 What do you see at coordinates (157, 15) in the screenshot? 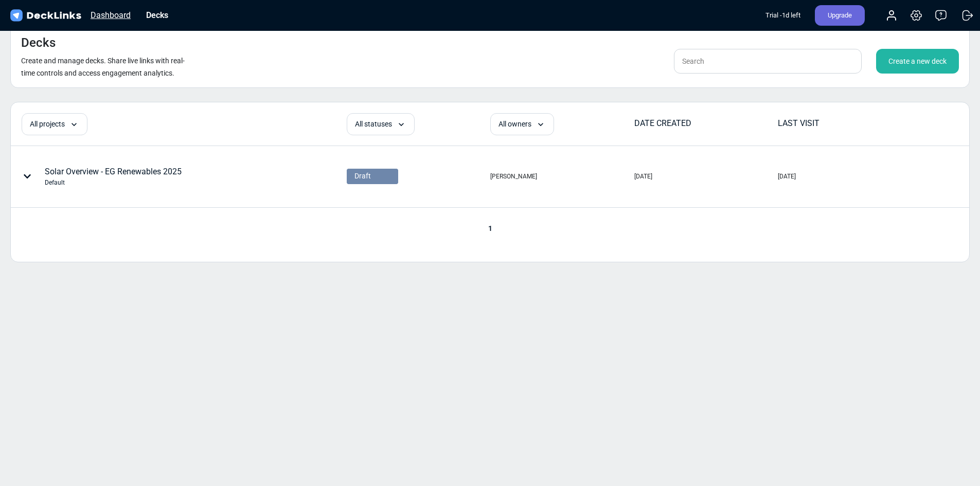
I see `div: Decks` at bounding box center [157, 15].